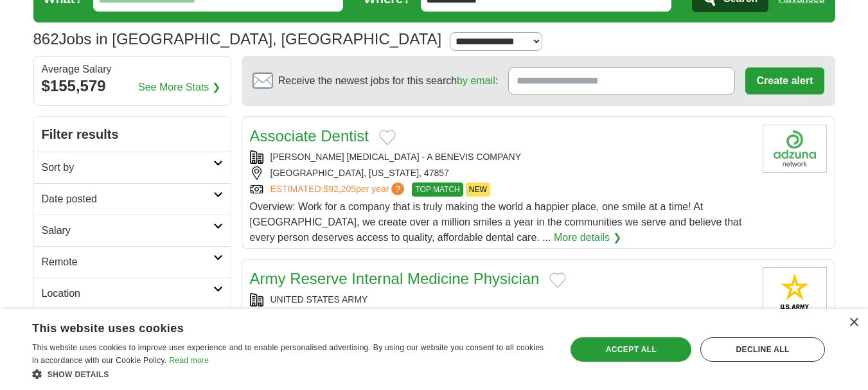 The width and height of the screenshot is (868, 390). What do you see at coordinates (127, 262) in the screenshot?
I see `h2: Remote` at bounding box center [127, 262].